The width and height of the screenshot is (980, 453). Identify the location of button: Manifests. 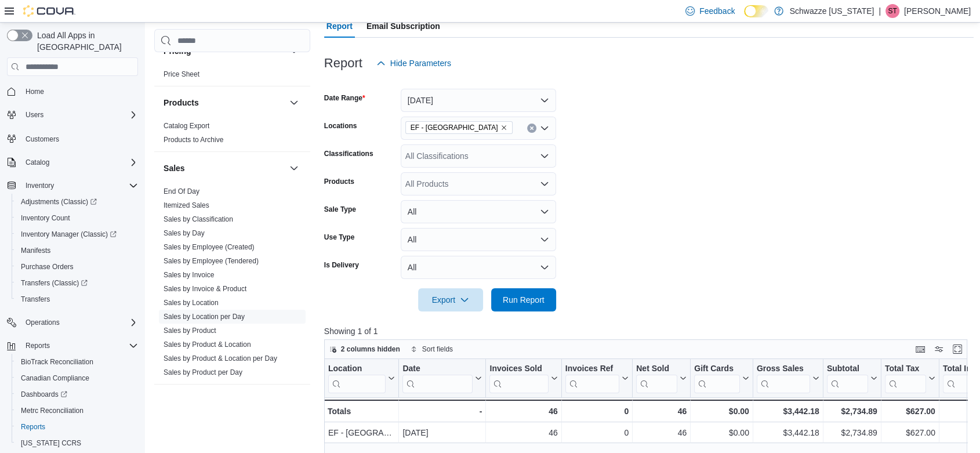
(77, 251).